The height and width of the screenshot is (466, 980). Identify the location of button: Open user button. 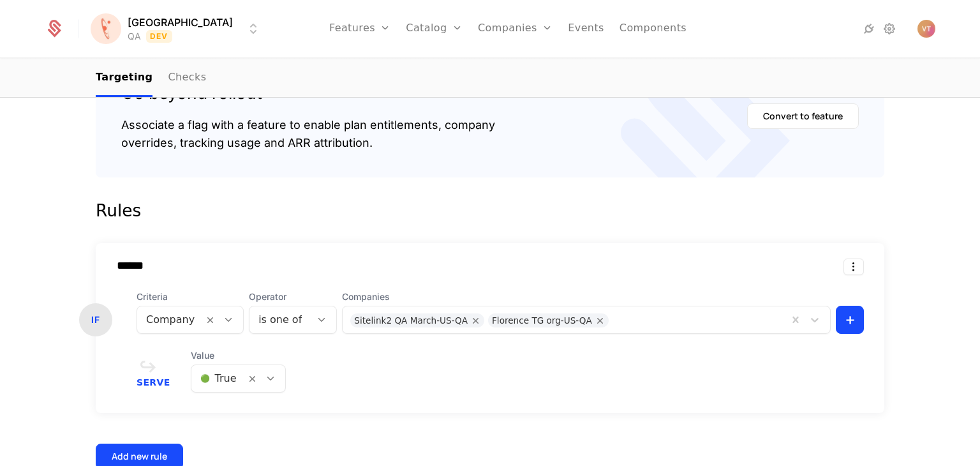
(927, 28).